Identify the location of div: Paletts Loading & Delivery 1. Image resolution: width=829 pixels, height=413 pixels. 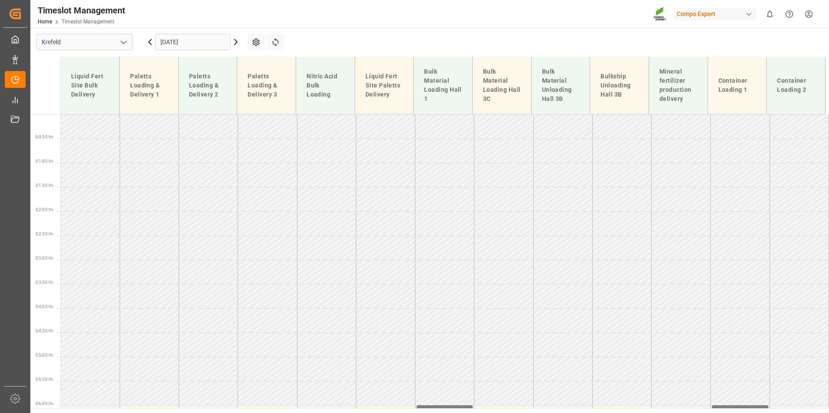
(149, 85).